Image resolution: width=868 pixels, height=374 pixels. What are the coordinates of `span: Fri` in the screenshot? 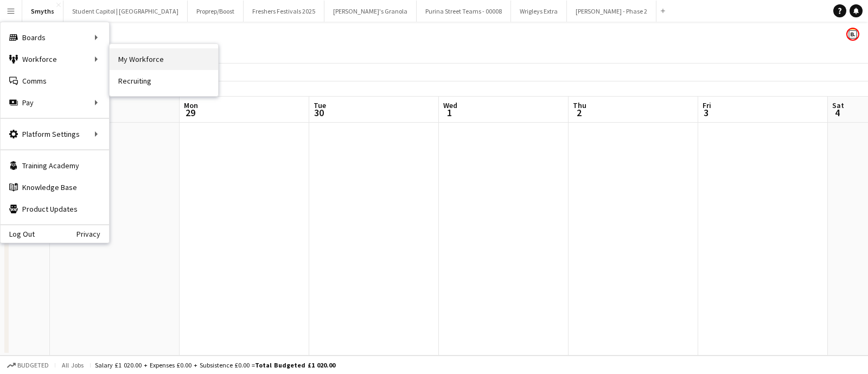 It's located at (707, 105).